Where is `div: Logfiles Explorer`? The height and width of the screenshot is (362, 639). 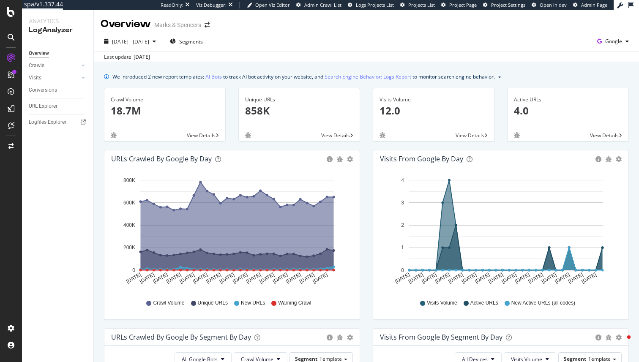
div: Logfiles Explorer is located at coordinates (47, 122).